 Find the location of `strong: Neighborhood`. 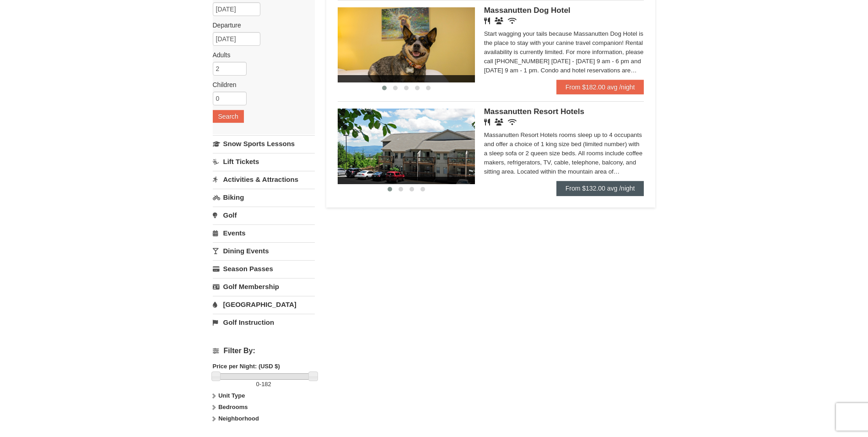

strong: Neighborhood is located at coordinates (238, 418).